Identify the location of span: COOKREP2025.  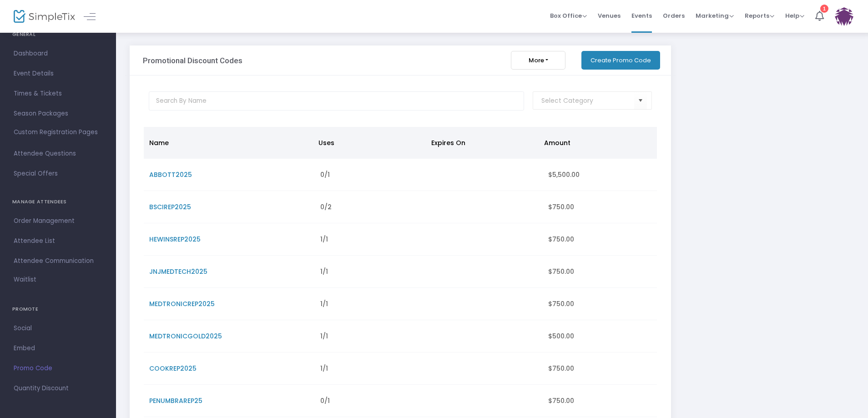
(173, 368).